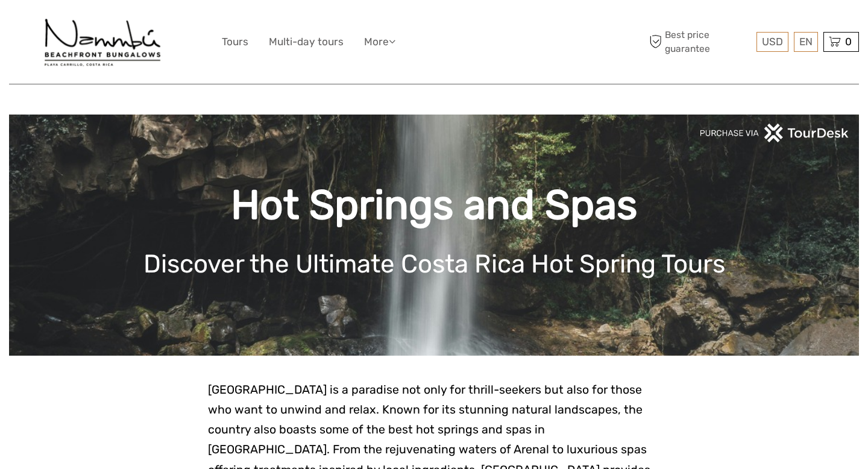  I want to click on a: Tours, so click(235, 42).